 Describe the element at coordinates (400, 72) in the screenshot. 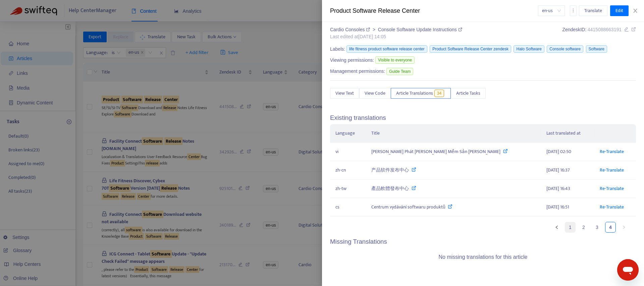

I see `span: Guide Team` at that location.